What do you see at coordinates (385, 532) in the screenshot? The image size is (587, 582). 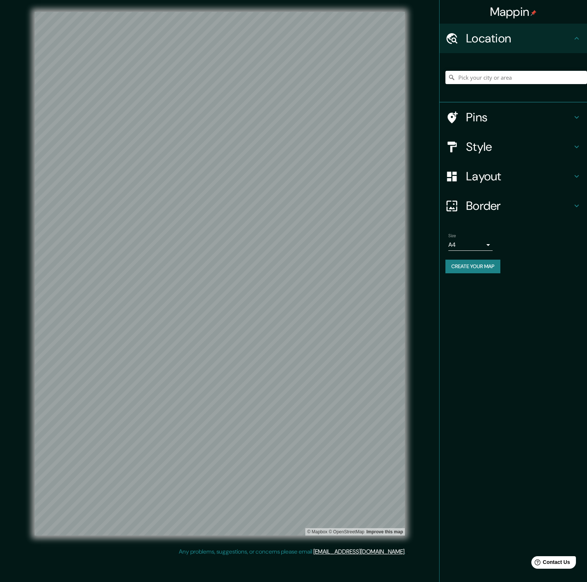 I see `a: Map feedback` at bounding box center [385, 532].